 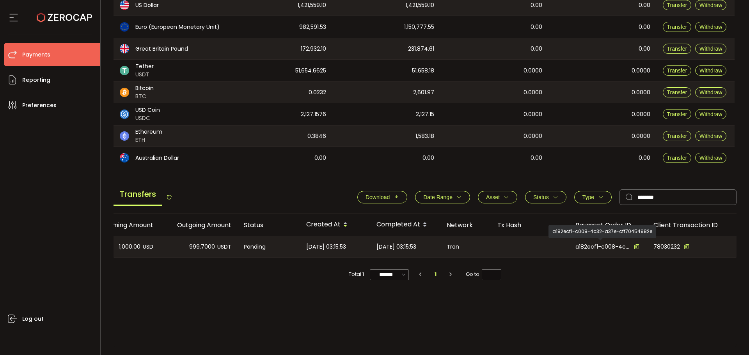 What do you see at coordinates (421, 49) in the screenshot?
I see `span: 231,874.61` at bounding box center [421, 49].